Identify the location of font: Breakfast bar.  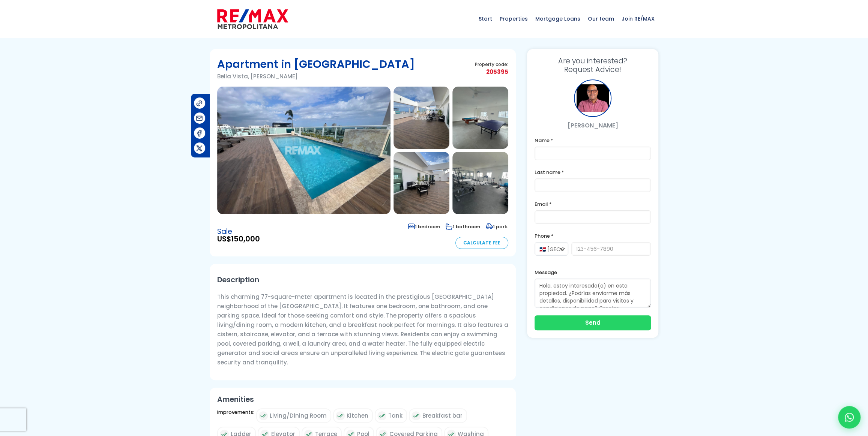
(443, 415).